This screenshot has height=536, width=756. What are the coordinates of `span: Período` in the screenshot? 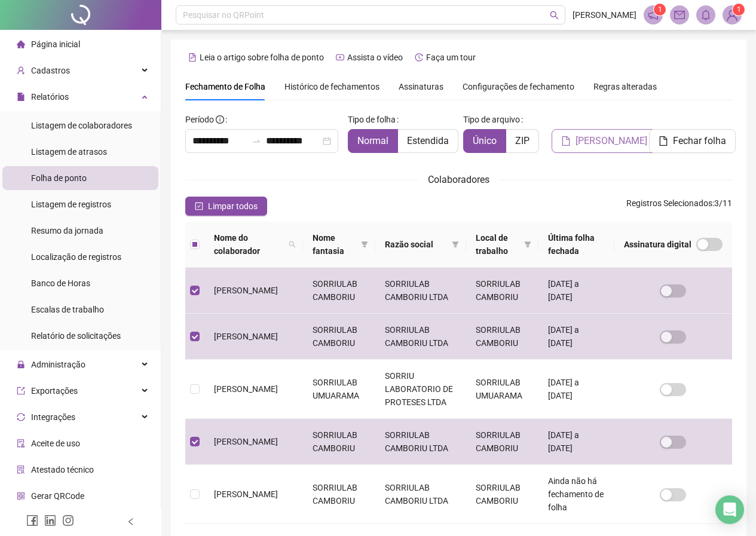 It's located at (200, 120).